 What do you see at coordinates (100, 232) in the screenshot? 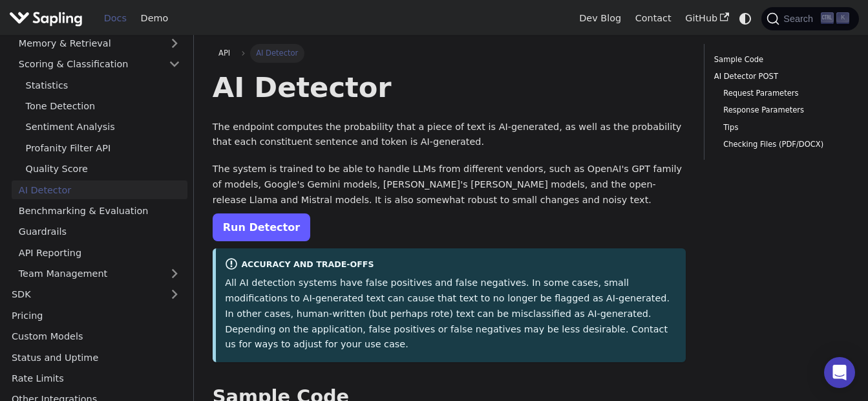
I see `a: Guardrails` at bounding box center [100, 232].